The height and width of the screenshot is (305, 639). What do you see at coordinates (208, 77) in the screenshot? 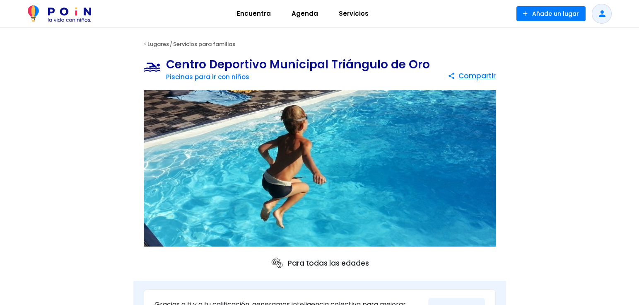
I see `a: Piscinas para ir con niños` at bounding box center [208, 77].